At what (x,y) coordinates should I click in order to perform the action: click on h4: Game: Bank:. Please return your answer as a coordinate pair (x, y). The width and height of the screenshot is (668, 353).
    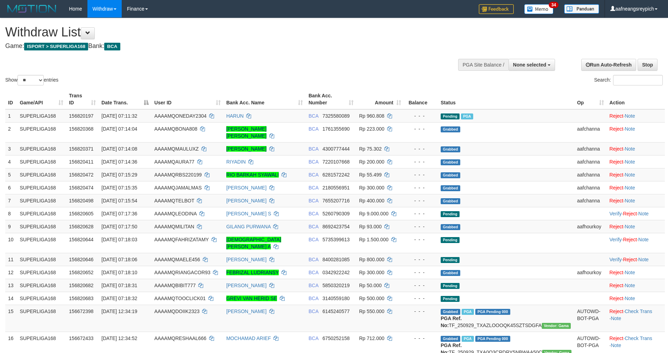
    Looking at the image, I should click on (222, 46).